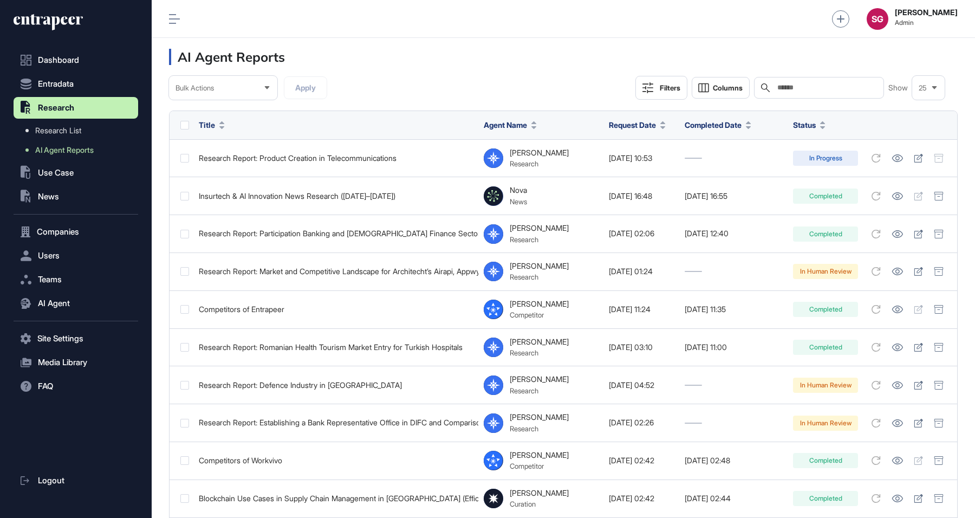  Describe the element at coordinates (637, 125) in the screenshot. I see `button: Request Date` at that location.